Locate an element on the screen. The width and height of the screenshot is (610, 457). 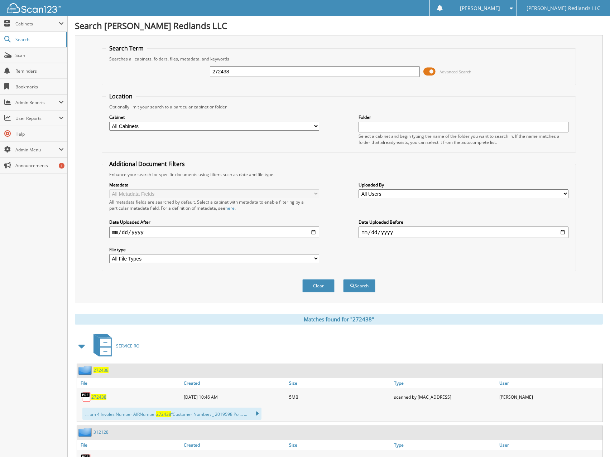
img: scan123-logo-white.svg is located at coordinates (34, 8).